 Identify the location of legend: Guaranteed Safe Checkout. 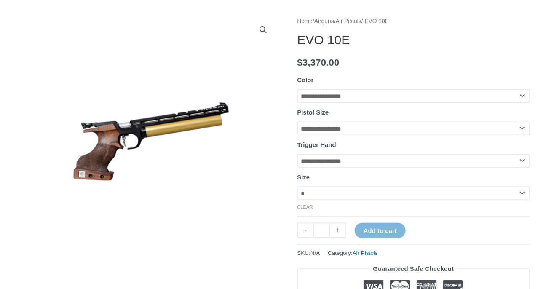
(414, 269).